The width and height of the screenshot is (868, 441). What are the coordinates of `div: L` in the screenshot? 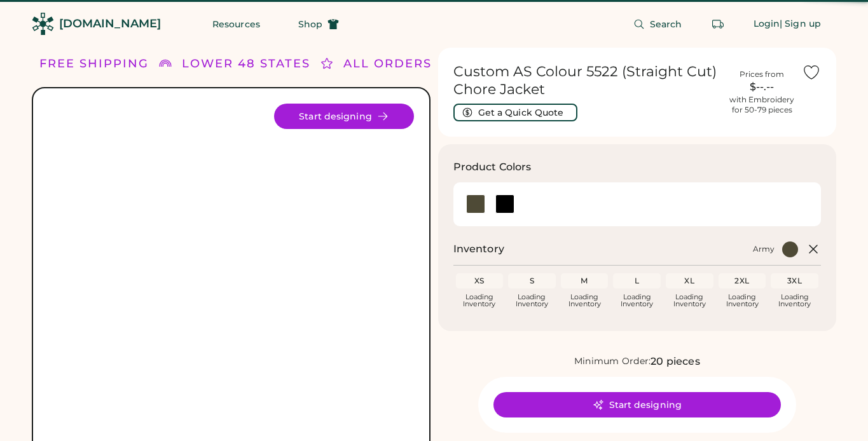 It's located at (636, 281).